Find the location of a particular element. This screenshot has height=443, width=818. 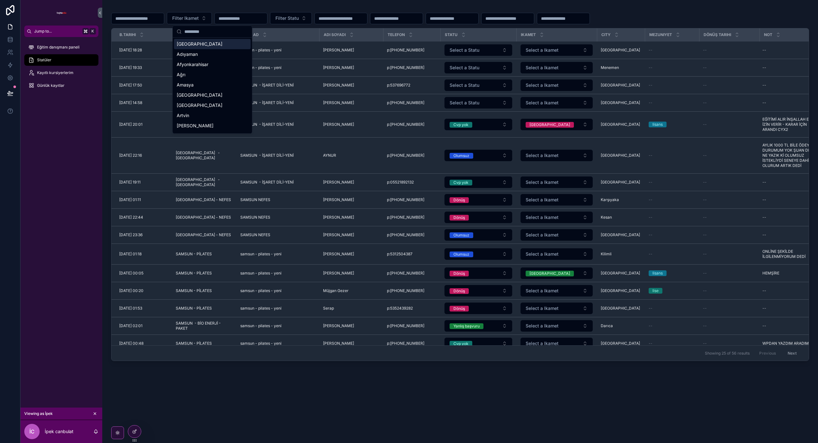

div: Yanlış başvuru is located at coordinates (466, 327).